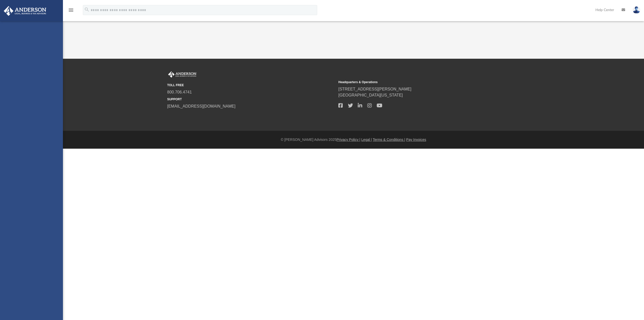 This screenshot has height=320, width=644. I want to click on a: 800.706.4741, so click(180, 92).